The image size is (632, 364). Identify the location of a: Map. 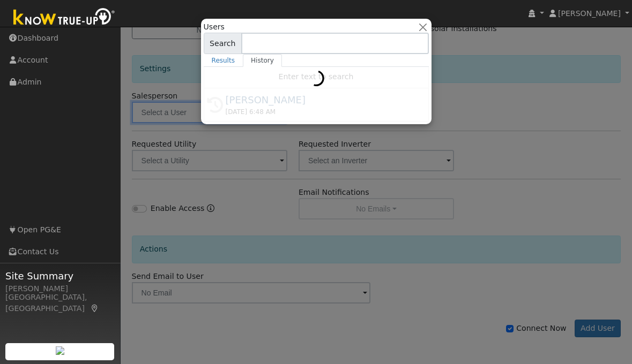
(95, 308).